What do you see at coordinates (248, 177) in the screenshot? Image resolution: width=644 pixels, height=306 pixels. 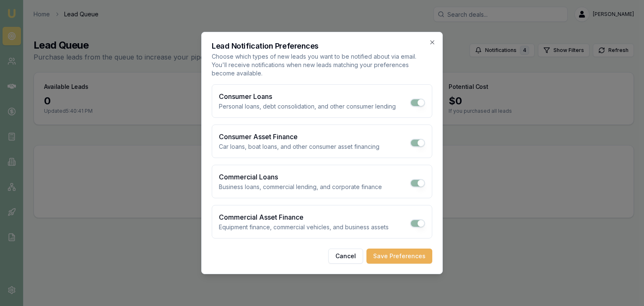 I see `label: Commercial Loans` at bounding box center [248, 177].